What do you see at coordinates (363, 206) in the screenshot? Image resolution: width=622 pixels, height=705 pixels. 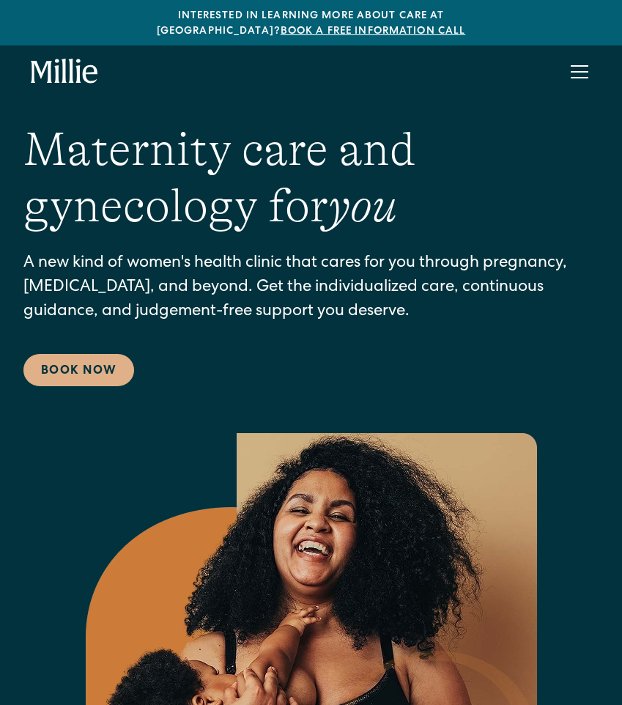 I see `em: you` at bounding box center [363, 206].